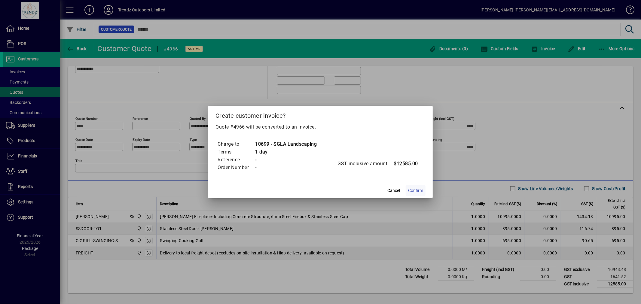 The width and height of the screenshot is (641, 304). I want to click on button: Cancel, so click(394, 190).